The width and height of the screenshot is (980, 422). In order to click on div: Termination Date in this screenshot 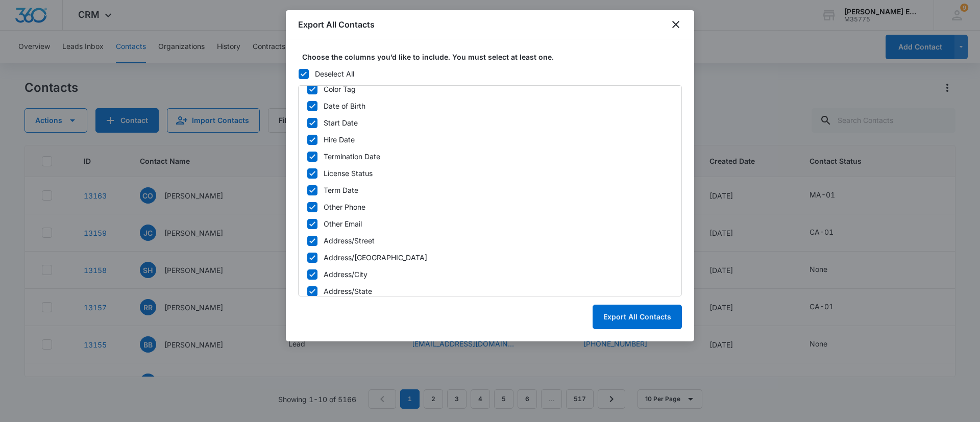, I will do `click(352, 156)`.